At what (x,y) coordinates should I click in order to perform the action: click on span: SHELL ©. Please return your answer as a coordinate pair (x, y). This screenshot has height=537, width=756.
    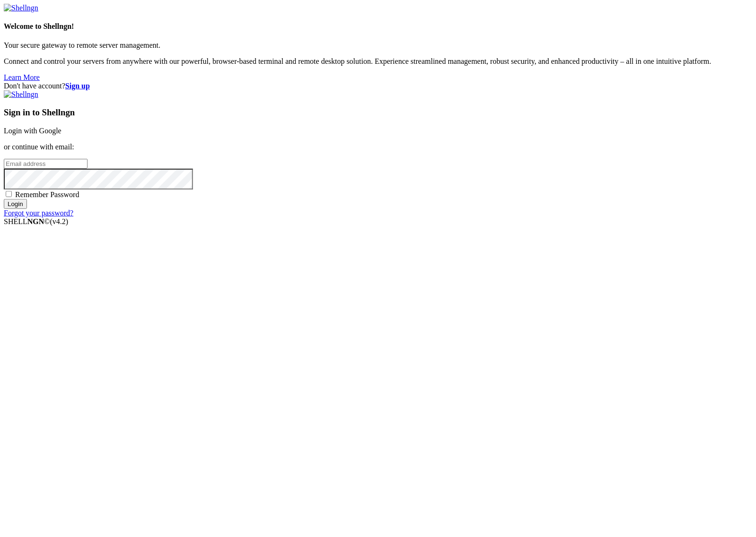
    Looking at the image, I should click on (36, 221).